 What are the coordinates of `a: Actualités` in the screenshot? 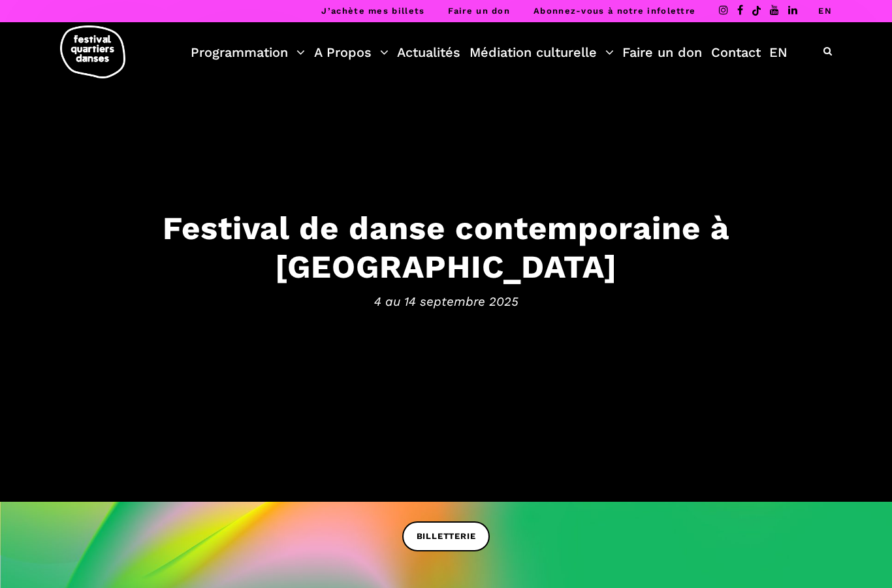 It's located at (428, 52).